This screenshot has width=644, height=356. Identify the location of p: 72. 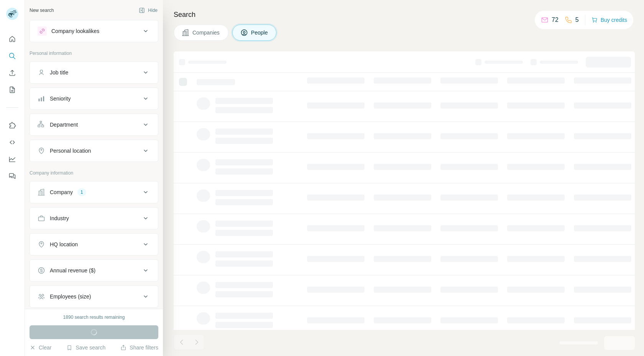
(555, 20).